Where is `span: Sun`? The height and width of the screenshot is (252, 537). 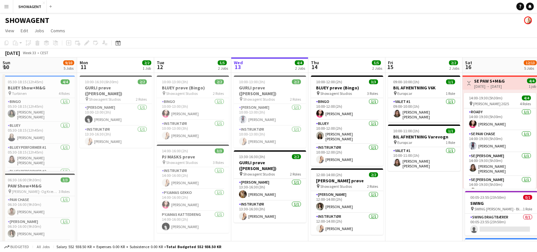
span: Sun is located at coordinates (6, 63).